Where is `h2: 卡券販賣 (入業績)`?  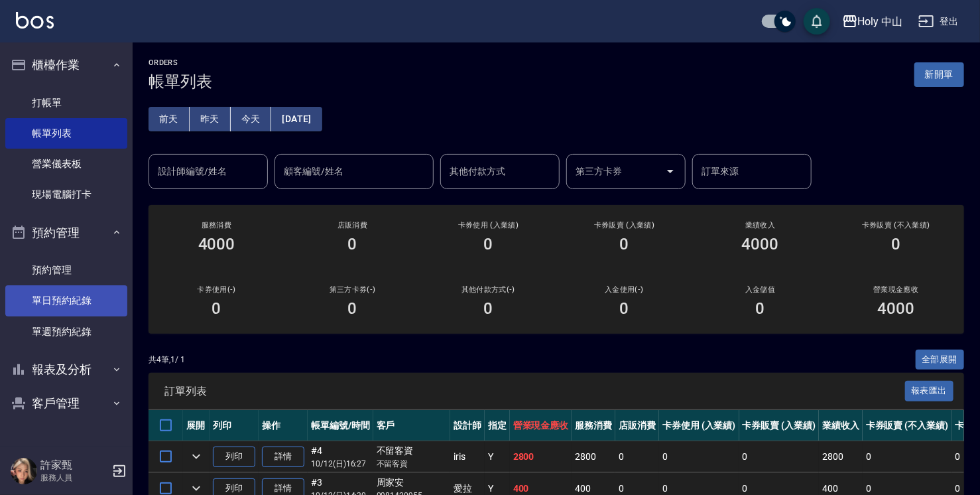 h2: 卡券販賣 (入業績) is located at coordinates (624, 225).